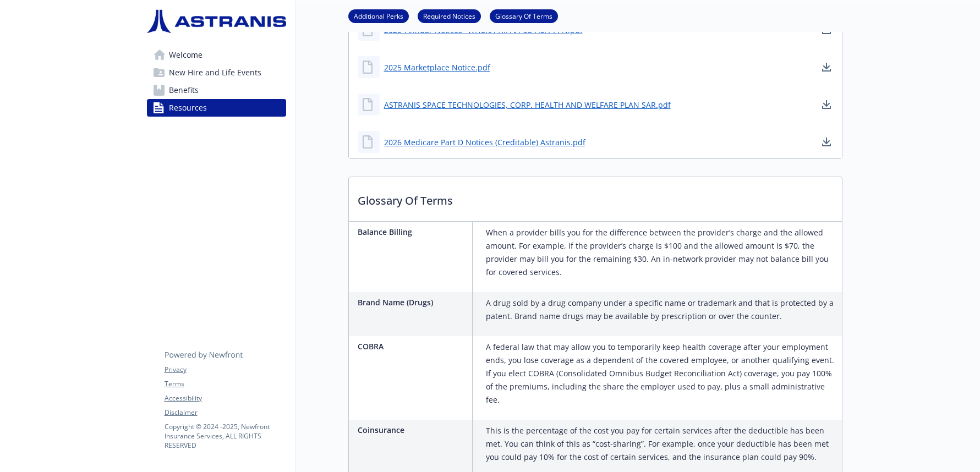 Image resolution: width=980 pixels, height=472 pixels. What do you see at coordinates (413, 430) in the screenshot?
I see `p: Coinsurance` at bounding box center [413, 430].